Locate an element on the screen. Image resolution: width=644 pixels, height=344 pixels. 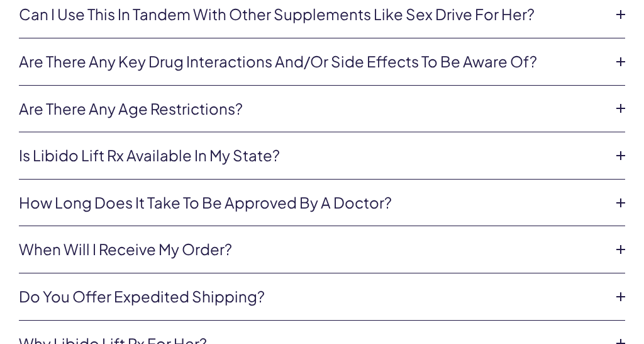
a: How long does it take to be approved by a doctor? is located at coordinates (313, 203).